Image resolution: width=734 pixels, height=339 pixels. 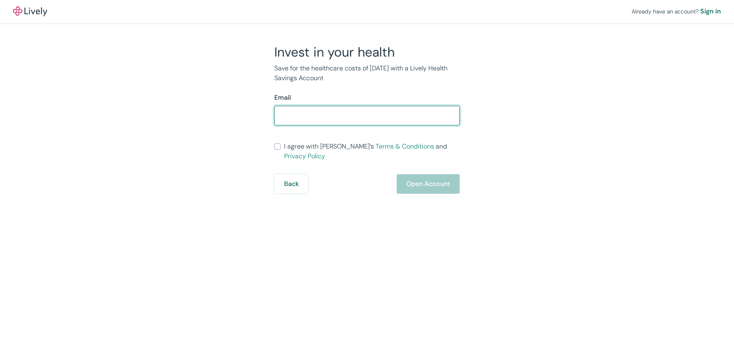 What do you see at coordinates (305, 156) in the screenshot?
I see `a: Privacy Policy` at bounding box center [305, 156].